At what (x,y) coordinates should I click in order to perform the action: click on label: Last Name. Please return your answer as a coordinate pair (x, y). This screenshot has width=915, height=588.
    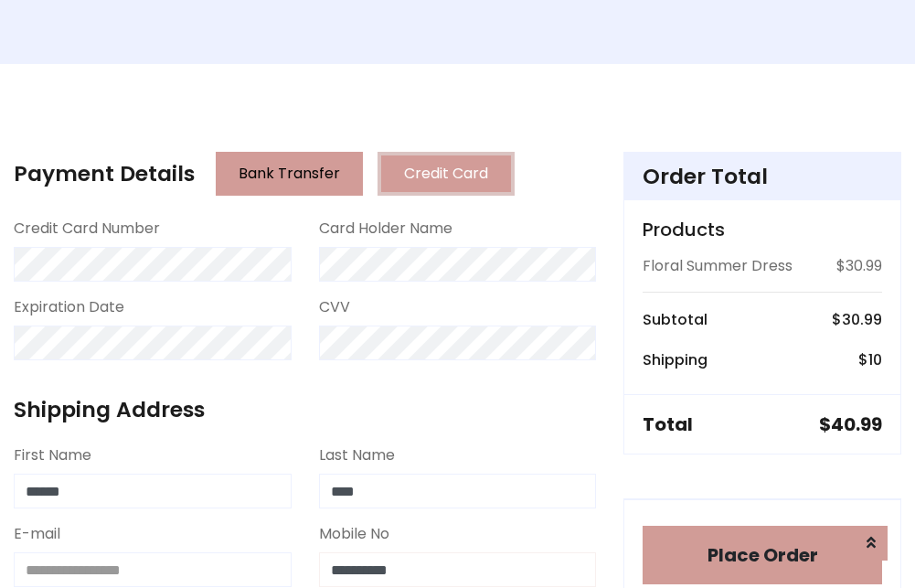
    Looking at the image, I should click on (357, 455).